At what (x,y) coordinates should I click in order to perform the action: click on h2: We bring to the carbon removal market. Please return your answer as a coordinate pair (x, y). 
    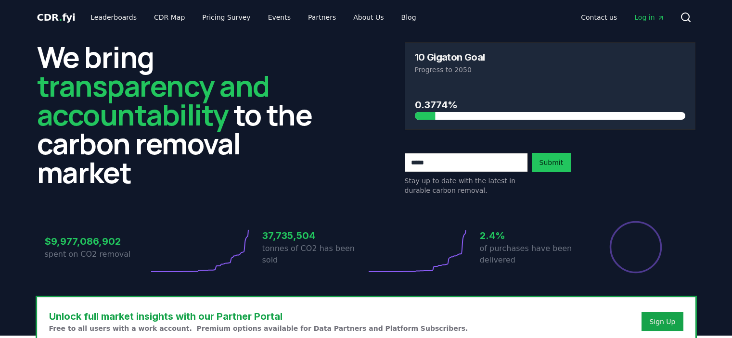
    Looking at the image, I should click on (182, 115).